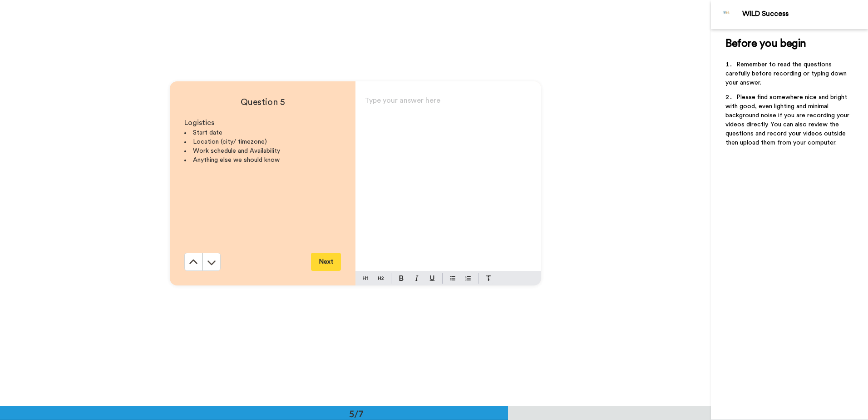  I want to click on img: bold-mark.svg, so click(401, 278).